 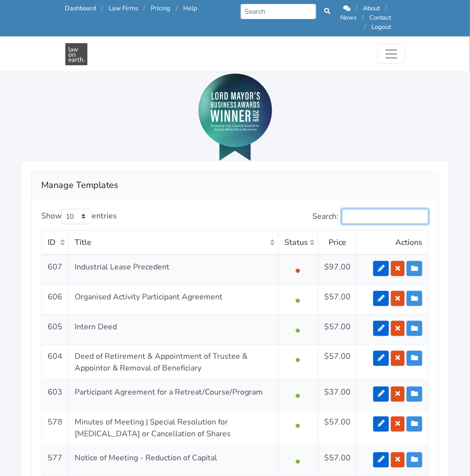 What do you see at coordinates (77, 216) in the screenshot?
I see `select: Showentries` at bounding box center [77, 216].